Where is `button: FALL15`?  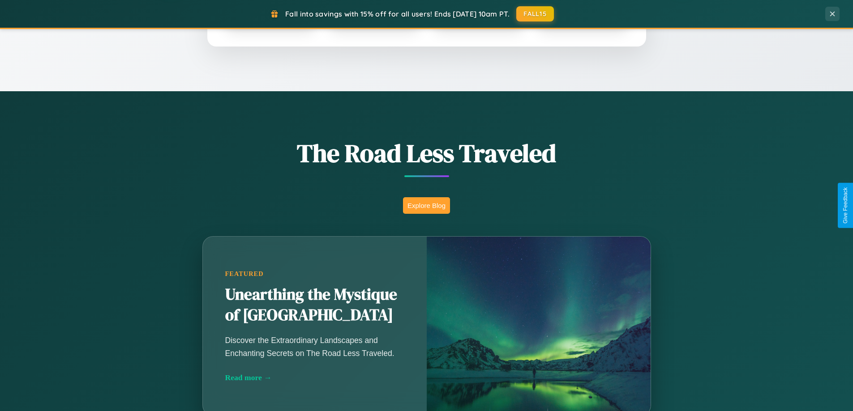
button: FALL15 is located at coordinates (535, 14).